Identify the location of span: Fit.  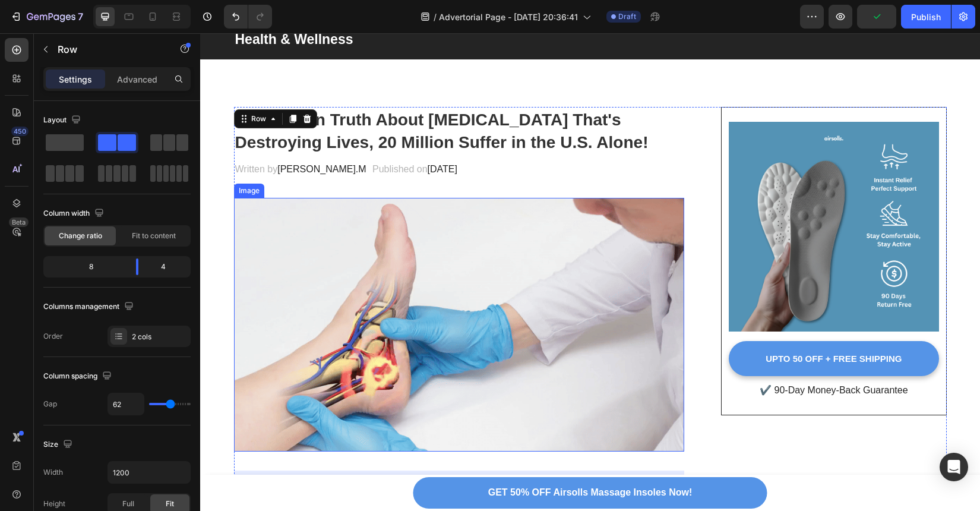
(170, 503).